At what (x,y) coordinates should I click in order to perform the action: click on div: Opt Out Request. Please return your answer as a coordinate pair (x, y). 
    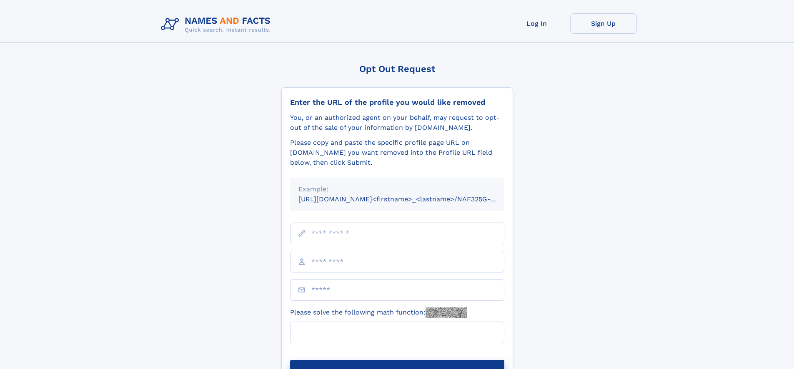
    Looking at the image, I should click on (397, 69).